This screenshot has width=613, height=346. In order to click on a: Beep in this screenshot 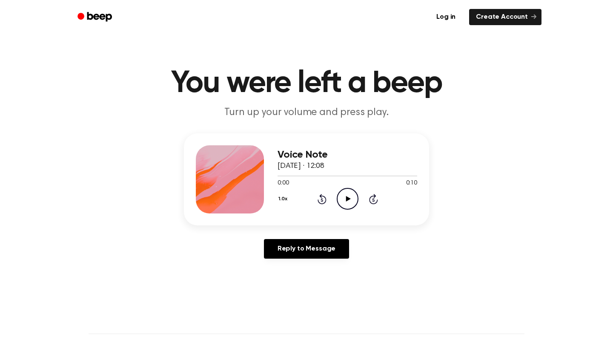, I will do `click(95, 17)`.